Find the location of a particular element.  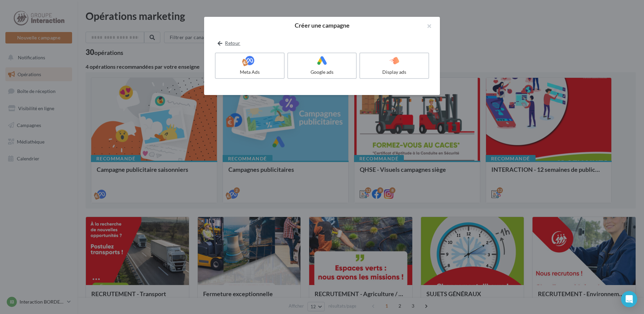

div: Display ads is located at coordinates (394, 72).